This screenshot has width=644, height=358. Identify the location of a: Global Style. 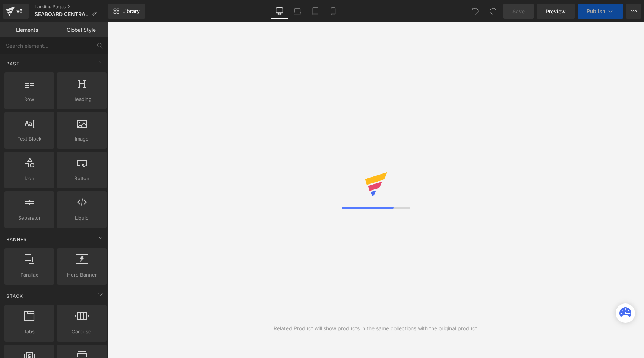
(81, 30).